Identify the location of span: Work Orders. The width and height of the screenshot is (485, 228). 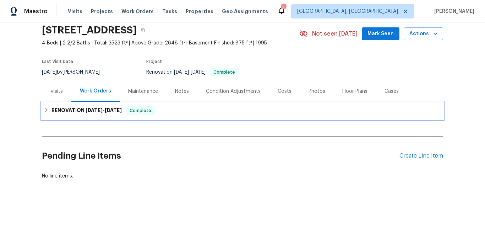
(137, 11).